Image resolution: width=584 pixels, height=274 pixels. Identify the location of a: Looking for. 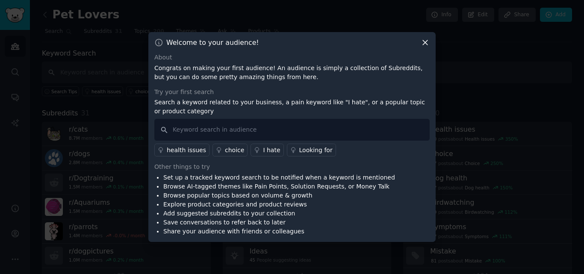
(311, 150).